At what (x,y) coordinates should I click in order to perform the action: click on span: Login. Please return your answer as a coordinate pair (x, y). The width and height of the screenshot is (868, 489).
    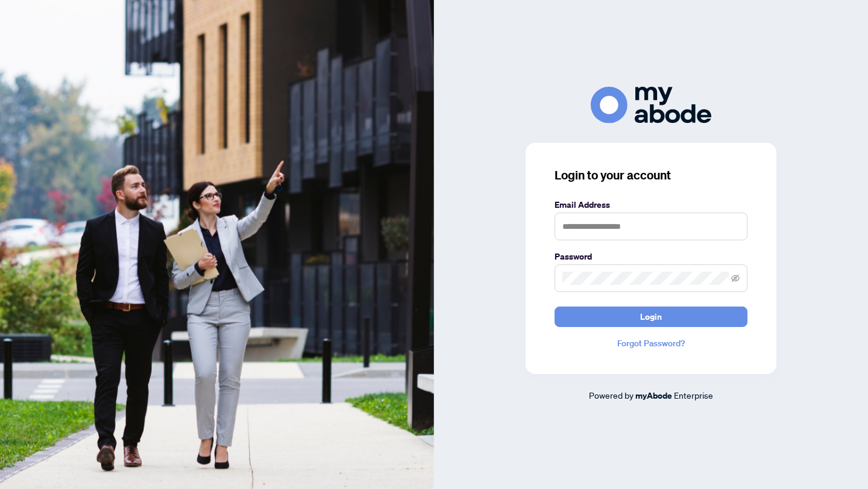
    Looking at the image, I should click on (651, 317).